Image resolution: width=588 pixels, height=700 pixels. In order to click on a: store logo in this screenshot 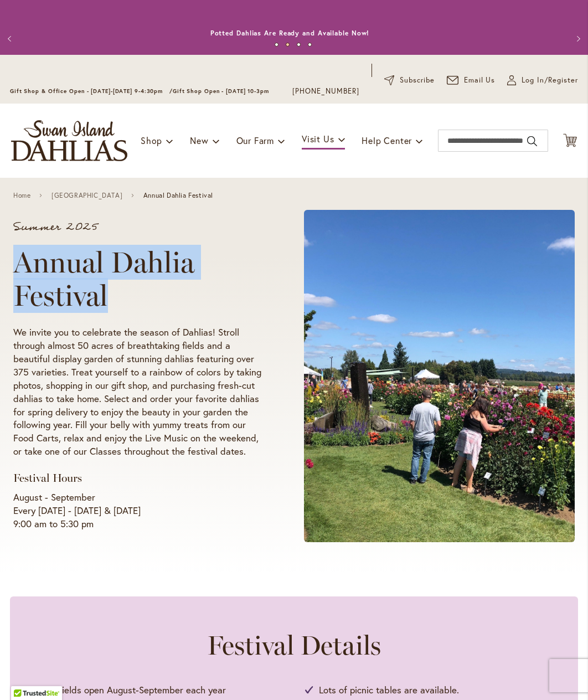, I will do `click(69, 141)`.